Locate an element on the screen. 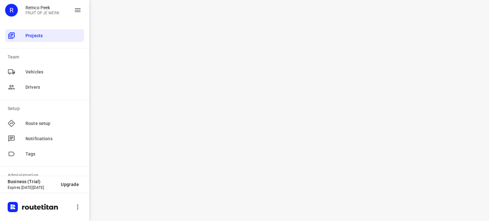  p: Business (Trial) is located at coordinates (32, 182).